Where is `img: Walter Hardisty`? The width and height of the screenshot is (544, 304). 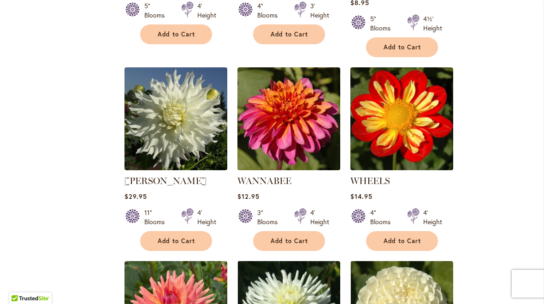 img: Walter Hardisty is located at coordinates (176, 119).